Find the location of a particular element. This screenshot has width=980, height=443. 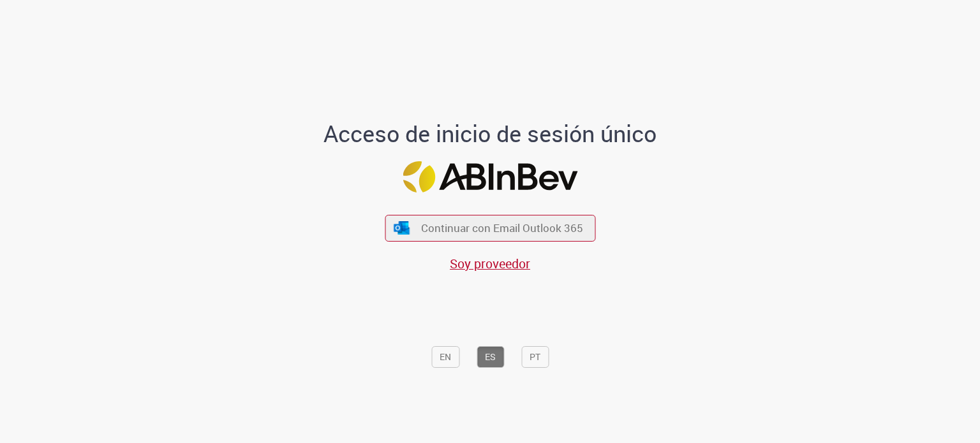

button: ícone Azure/Microsoft 360 Continuar con Email Outlook 365 is located at coordinates (490, 227).